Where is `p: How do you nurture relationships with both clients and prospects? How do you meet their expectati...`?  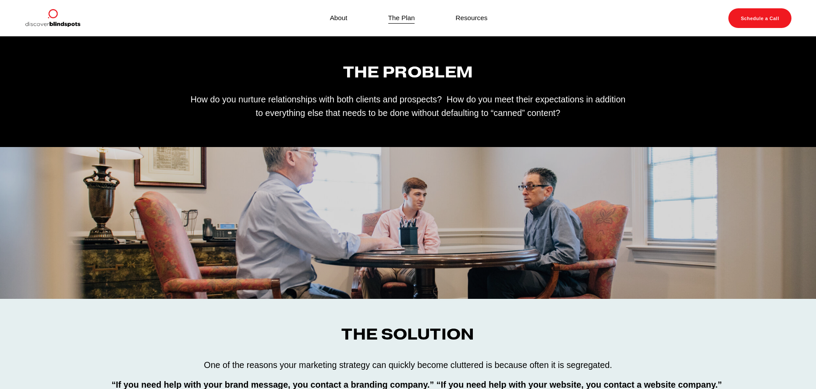 p: How do you nurture relationships with both clients and prospects? How do you meet their expectati... is located at coordinates (408, 106).